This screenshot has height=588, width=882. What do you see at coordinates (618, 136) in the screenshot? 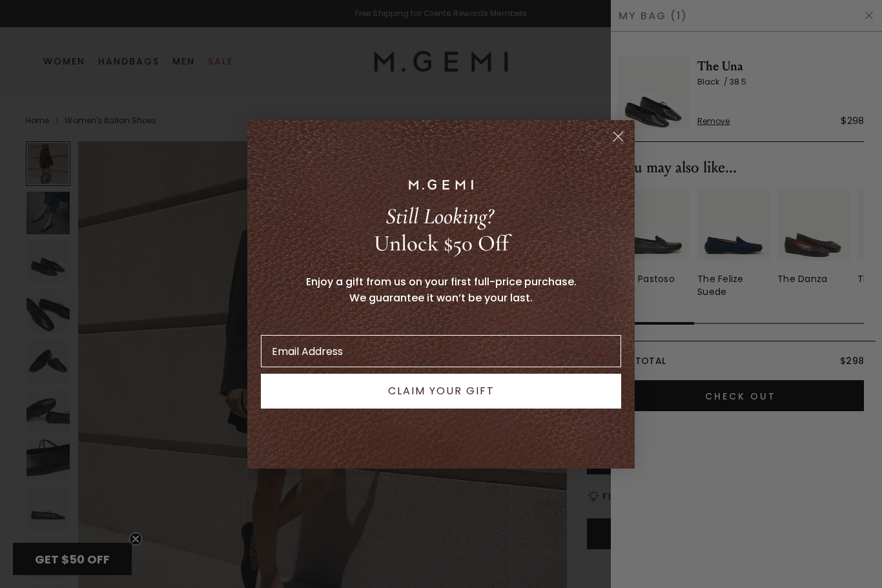
I see `button: Close dialog` at bounding box center [618, 136].